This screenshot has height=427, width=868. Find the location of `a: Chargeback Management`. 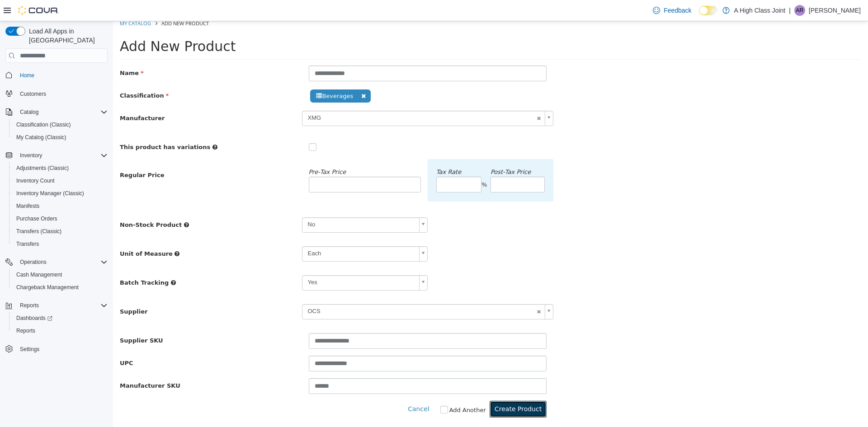

a: Chargeback Management is located at coordinates (48, 288).